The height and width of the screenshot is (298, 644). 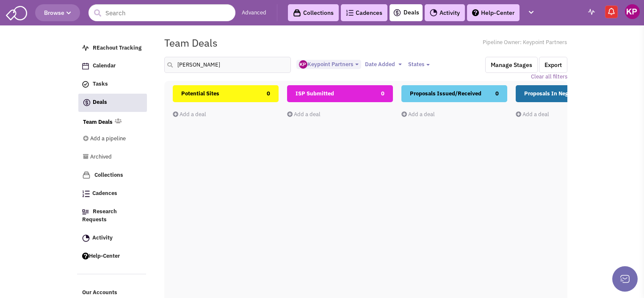 I want to click on a: Calendar, so click(x=112, y=66).